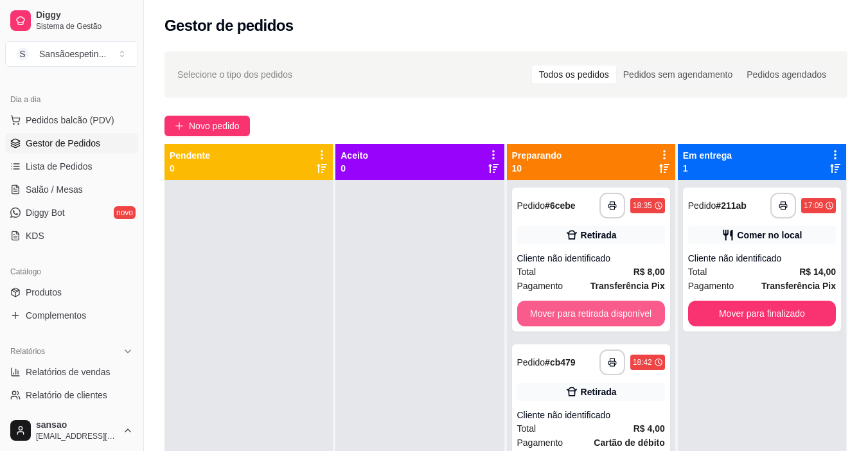 The width and height of the screenshot is (868, 451). I want to click on div: Dia a dia, so click(71, 100).